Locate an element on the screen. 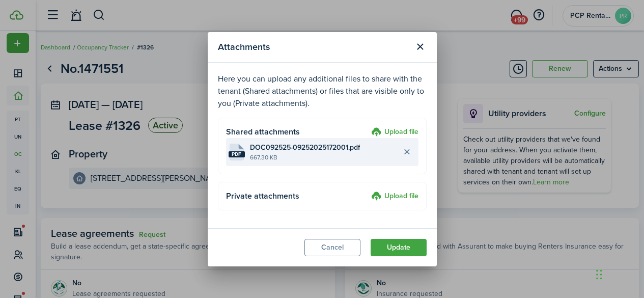 The height and width of the screenshot is (298, 644). p: Here you can upload any additional files to share with the tenant (Shared attachments) or files t... is located at coordinates (322, 91).